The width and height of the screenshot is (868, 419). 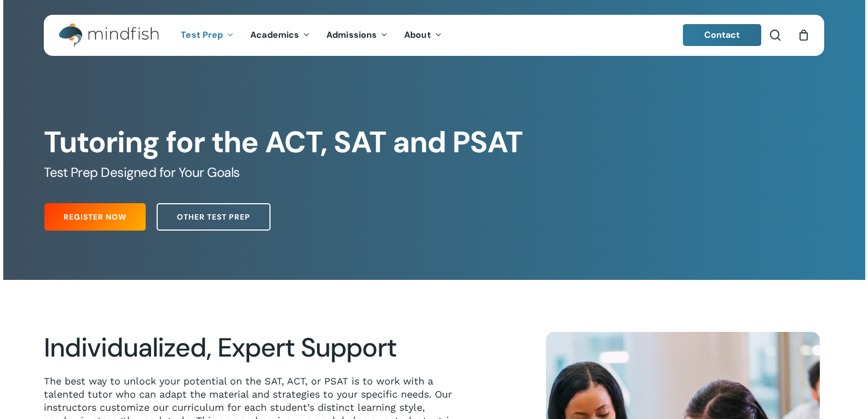 What do you see at coordinates (722, 35) in the screenshot?
I see `a: Contact` at bounding box center [722, 35].